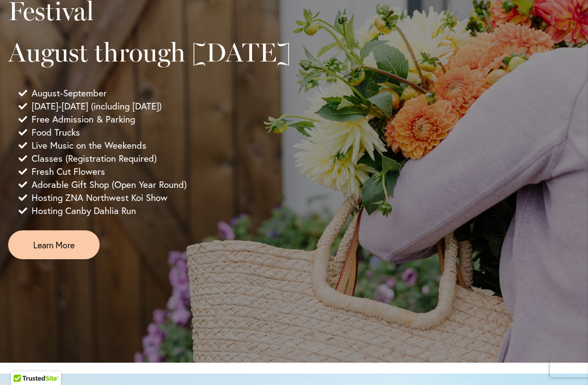 This screenshot has height=385, width=588. What do you see at coordinates (54, 244) in the screenshot?
I see `a: Learn More` at bounding box center [54, 244].